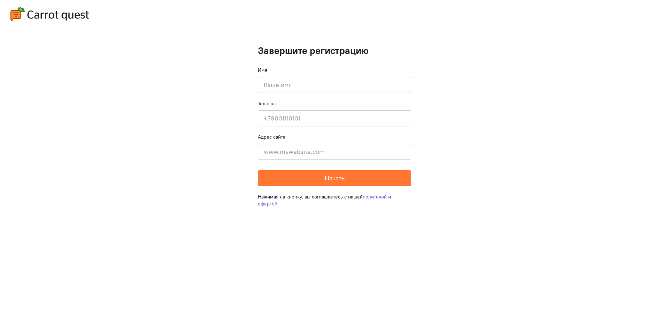 This screenshot has width=669, height=320. What do you see at coordinates (335, 51) in the screenshot?
I see `h1: Завершите регистрацию` at bounding box center [335, 51].